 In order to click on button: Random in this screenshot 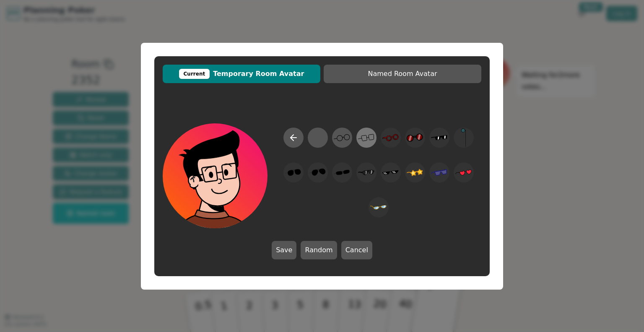, I will do `click(319, 250)`.